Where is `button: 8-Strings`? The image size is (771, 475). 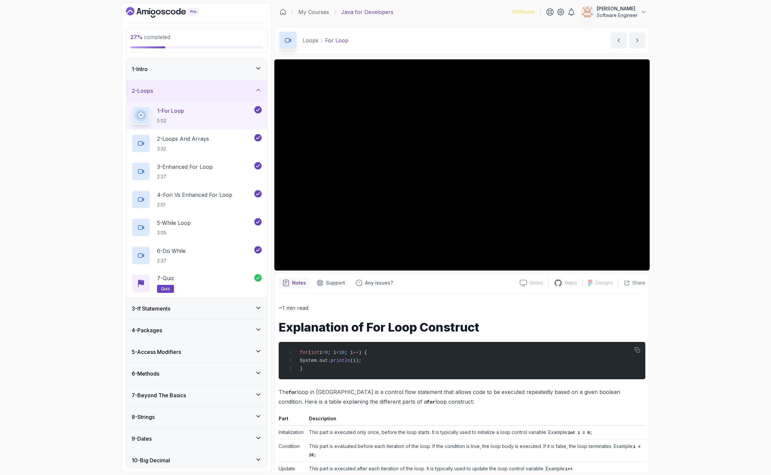
button: 8-Strings is located at coordinates (197, 417).